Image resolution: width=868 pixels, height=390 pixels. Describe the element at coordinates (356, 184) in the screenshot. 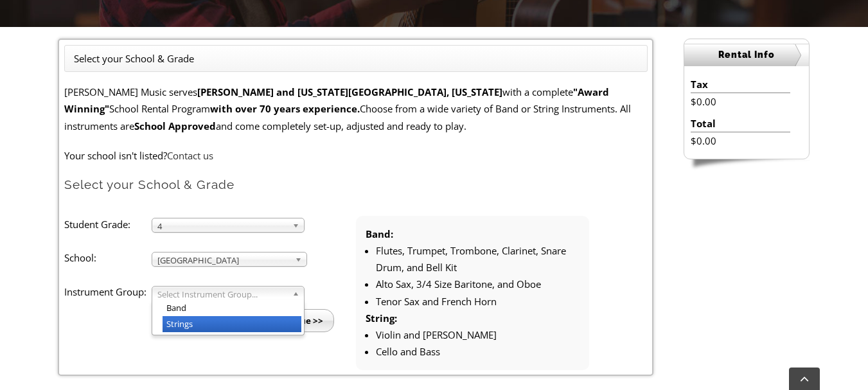

I see `h2: Select your School & Grade` at that location.